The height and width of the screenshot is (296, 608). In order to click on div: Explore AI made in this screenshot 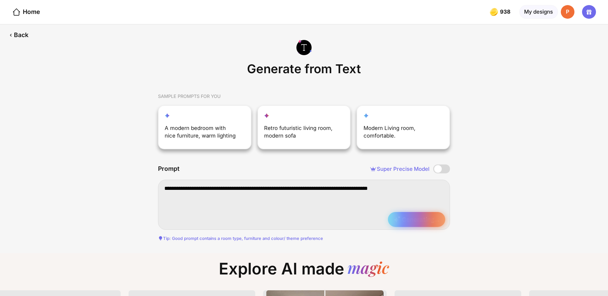, I will do `click(304, 271)`.